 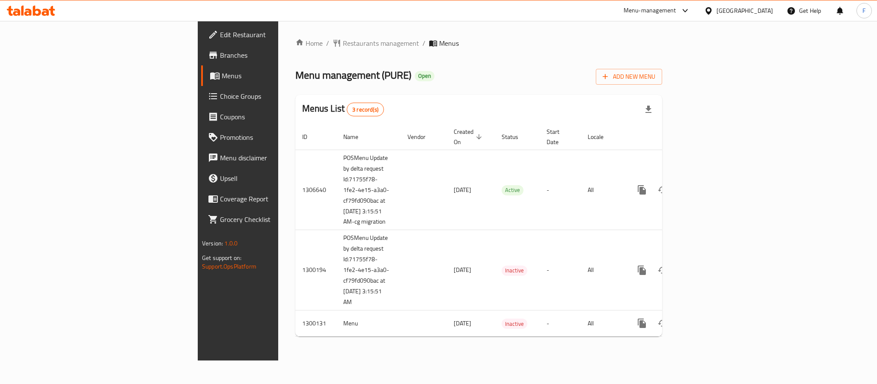 What do you see at coordinates (279, 96) in the screenshot?
I see `span: Choice Groups` at bounding box center [279, 96].